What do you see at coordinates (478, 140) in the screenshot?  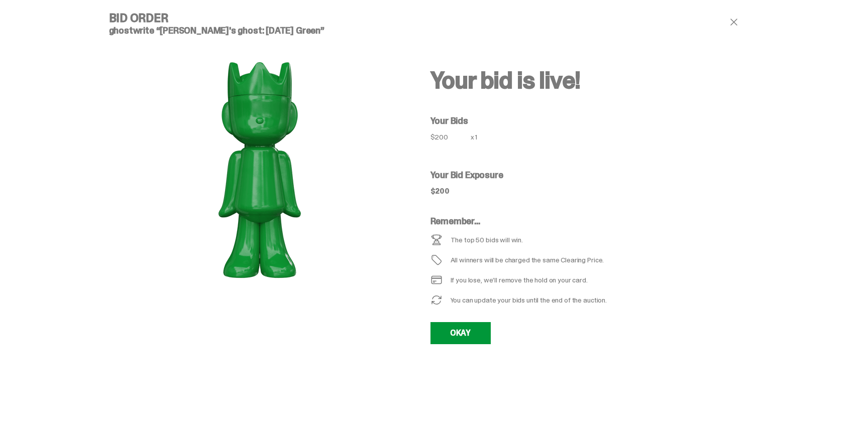 I see `div: x 1` at bounding box center [478, 140].